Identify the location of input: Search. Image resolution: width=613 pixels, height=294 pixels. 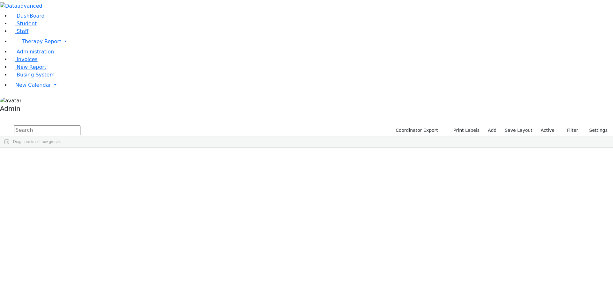
(47, 130).